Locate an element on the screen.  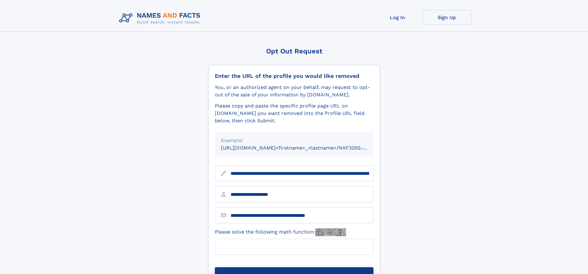
img: Logo Names and Facts is located at coordinates (161, 18).